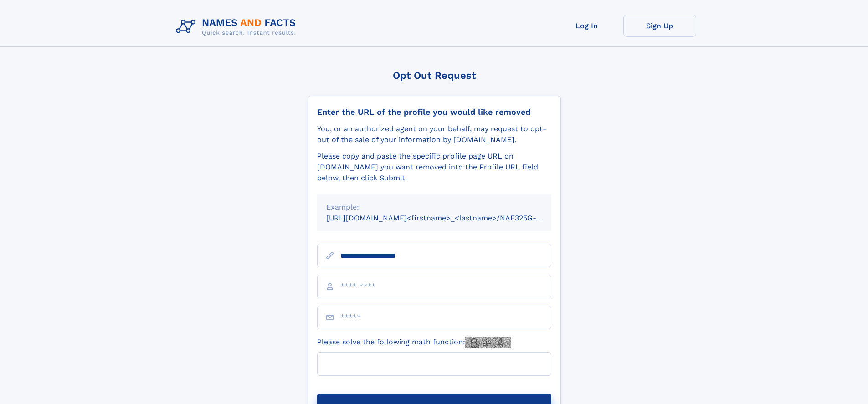 The height and width of the screenshot is (404, 868). Describe the element at coordinates (434, 207) in the screenshot. I see `div: Example:` at that location.